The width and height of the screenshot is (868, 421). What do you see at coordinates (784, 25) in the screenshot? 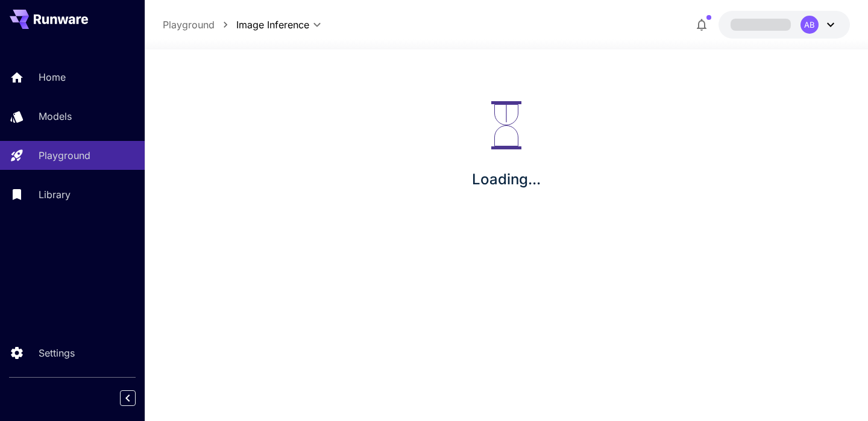
I see `button: AB` at bounding box center [784, 25].